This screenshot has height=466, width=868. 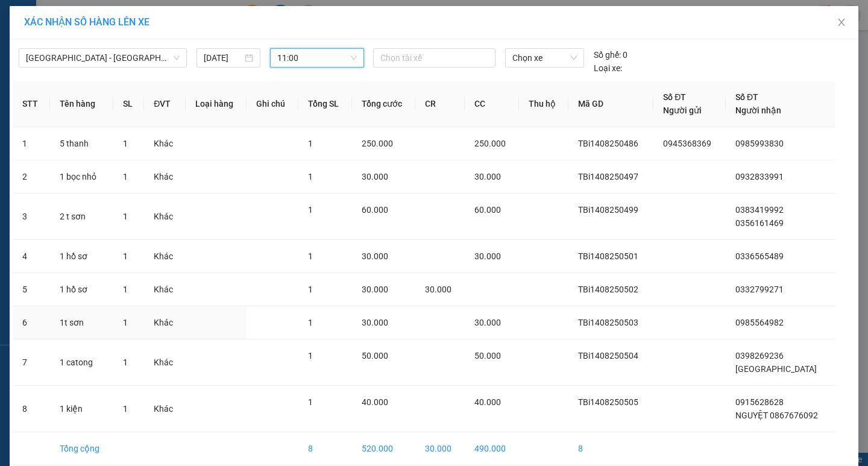 What do you see at coordinates (544, 104) in the screenshot?
I see `th: Thu hộ` at bounding box center [544, 104].